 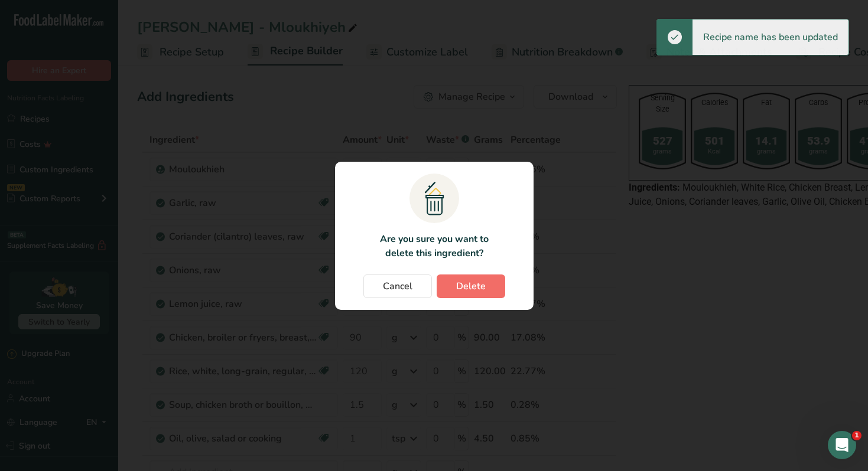 I want to click on button: Delete, so click(x=471, y=287).